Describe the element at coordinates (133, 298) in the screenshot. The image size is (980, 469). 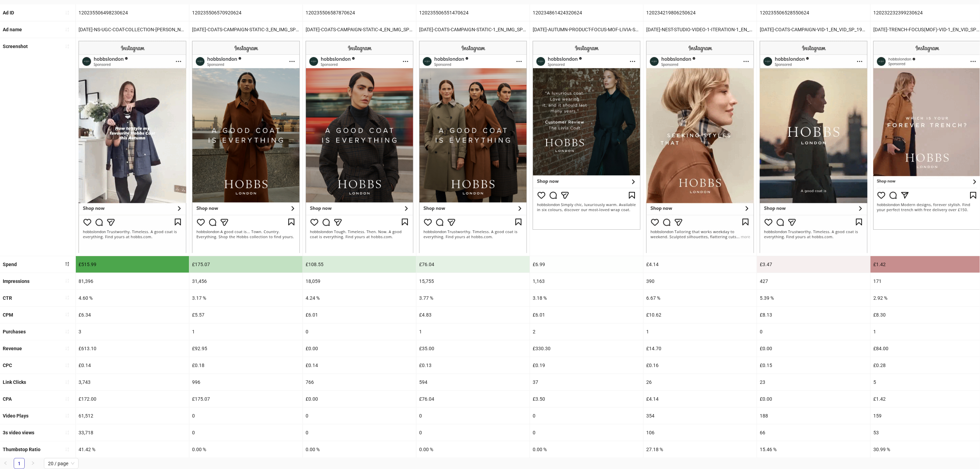
I see `div: 4.60 %` at that location.